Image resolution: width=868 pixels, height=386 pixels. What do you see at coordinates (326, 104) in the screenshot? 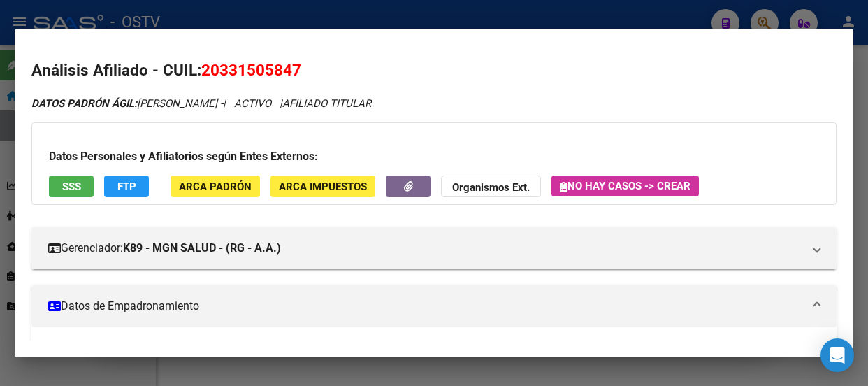
I see `span: AFILIADO TITULAR` at bounding box center [326, 104].